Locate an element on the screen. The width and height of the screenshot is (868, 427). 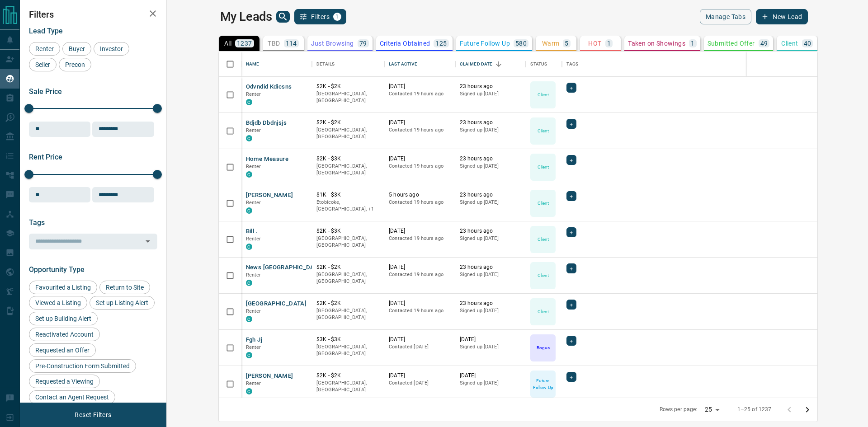
div: Favourited a Listing is located at coordinates (63, 287).